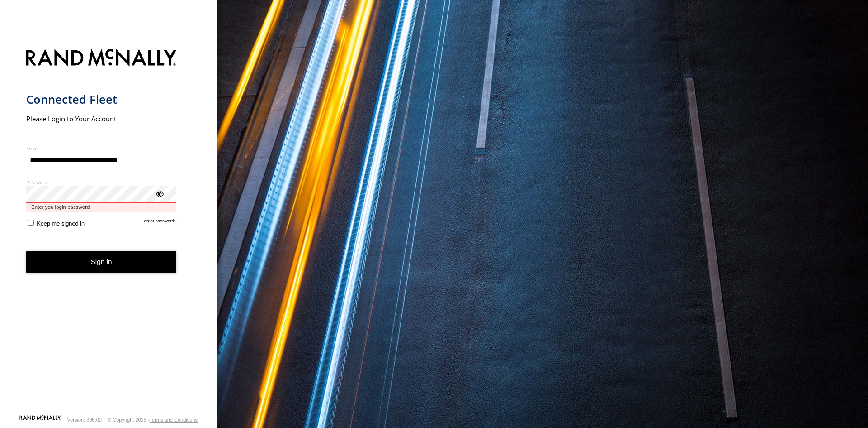 The width and height of the screenshot is (868, 428). I want to click on a: Terms and Conditions, so click(173, 420).